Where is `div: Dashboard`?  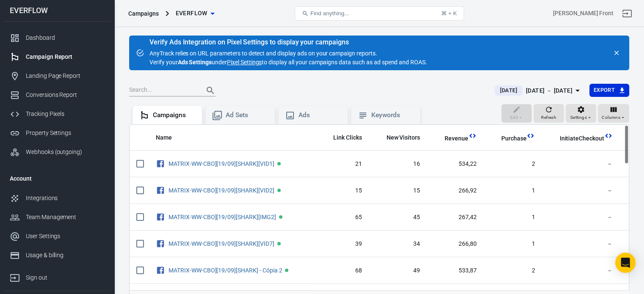 div: Dashboard is located at coordinates (65, 37).